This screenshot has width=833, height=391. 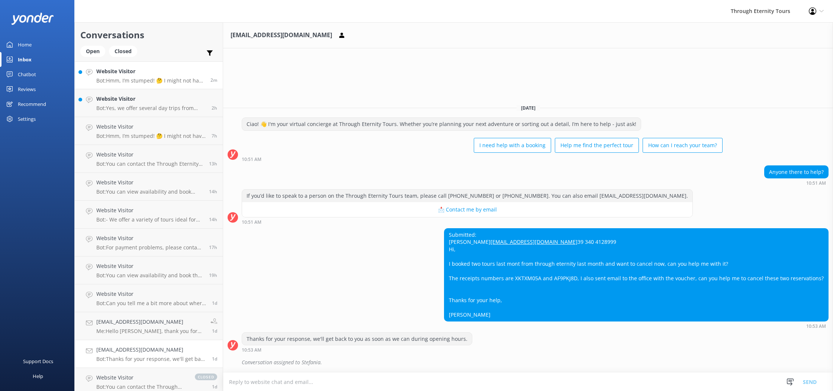 I want to click on p: Bot: - We offer a variety of tours ideal for celebrating the Jubilee, including in-depth explorat..., so click(x=150, y=220).